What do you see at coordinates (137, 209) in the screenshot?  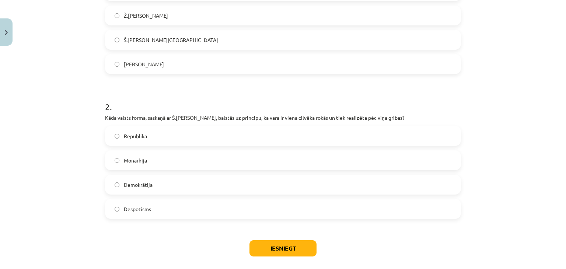 I see `span: Despotisms` at bounding box center [137, 209].